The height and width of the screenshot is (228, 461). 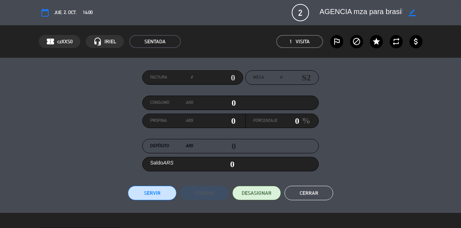 What do you see at coordinates (172, 77) in the screenshot?
I see `label: Factura` at bounding box center [172, 77].